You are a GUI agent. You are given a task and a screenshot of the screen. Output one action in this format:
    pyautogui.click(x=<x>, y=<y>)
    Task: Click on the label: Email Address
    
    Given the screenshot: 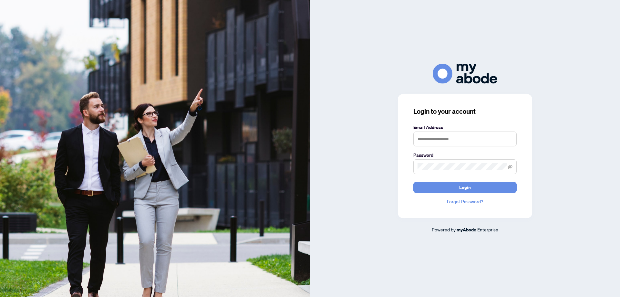 What is the action you would take?
    pyautogui.click(x=465, y=127)
    